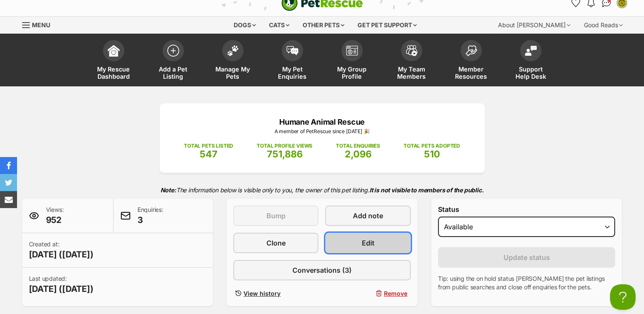 This screenshot has width=644, height=314. I want to click on span: 3, so click(150, 219).